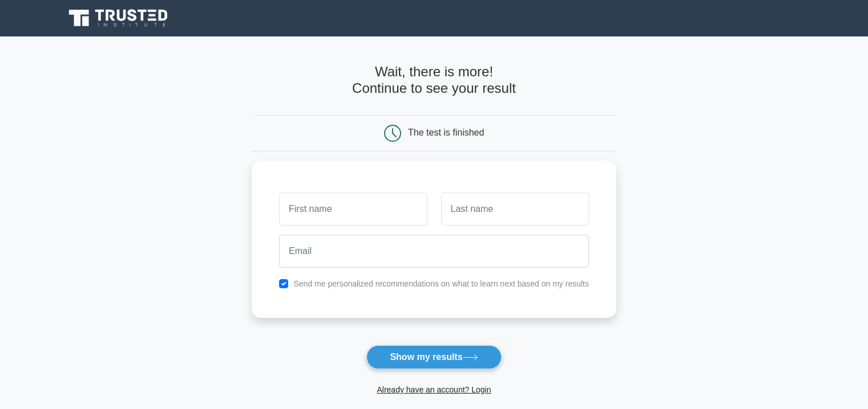 Image resolution: width=868 pixels, height=409 pixels. I want to click on input: Email, so click(434, 252).